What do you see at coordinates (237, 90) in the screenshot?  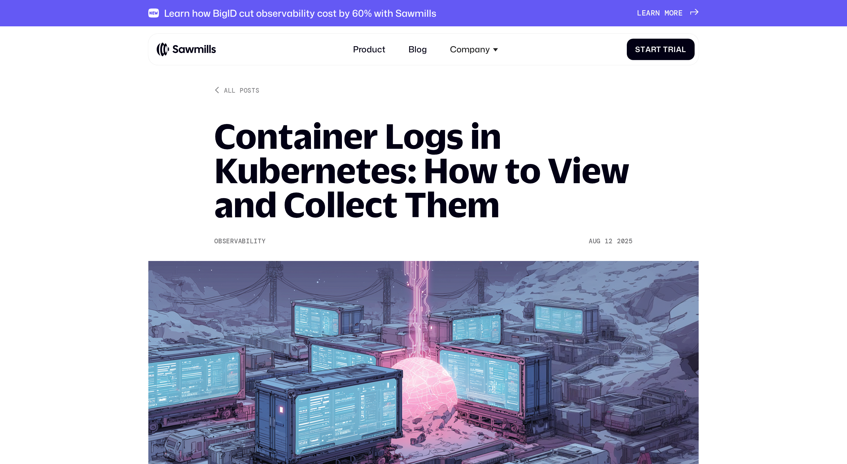 I see `a: All posts` at bounding box center [237, 90].